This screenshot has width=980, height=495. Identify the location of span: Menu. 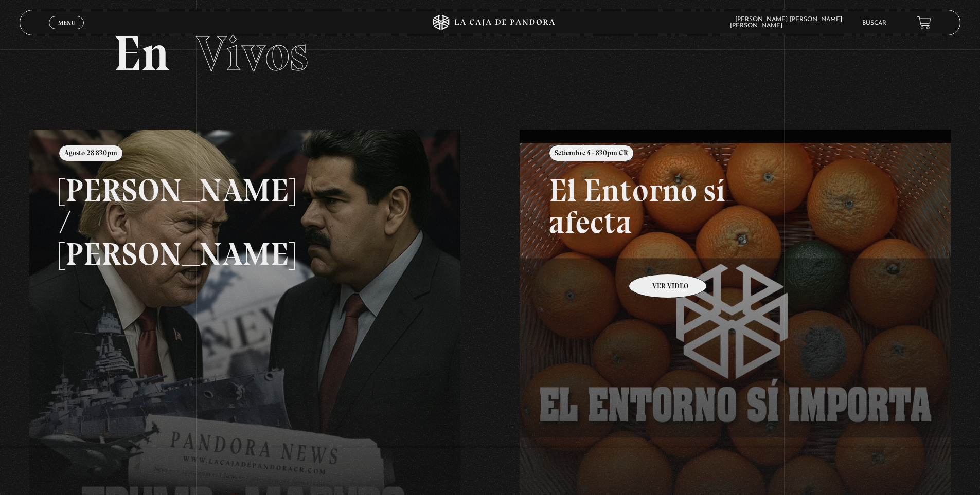
(66, 22).